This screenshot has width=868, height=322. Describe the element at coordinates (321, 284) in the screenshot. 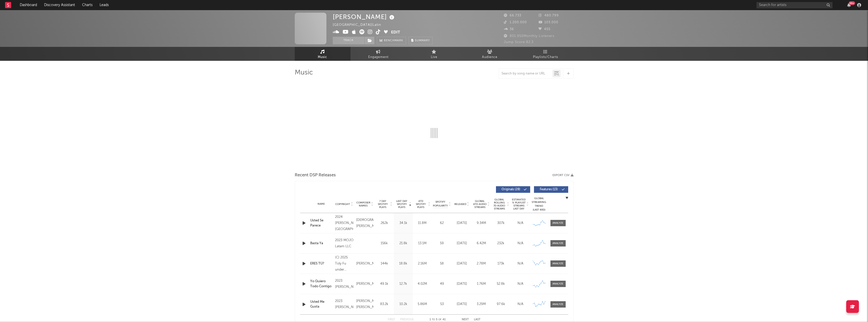

I see `a: Yo Quiero Todo Contigo` at that location.